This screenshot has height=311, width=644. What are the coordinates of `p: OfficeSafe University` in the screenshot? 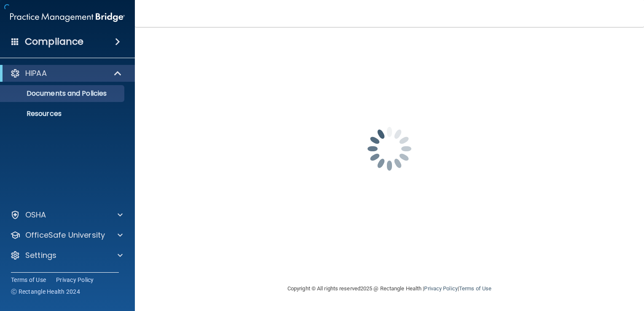 It's located at (65, 236).